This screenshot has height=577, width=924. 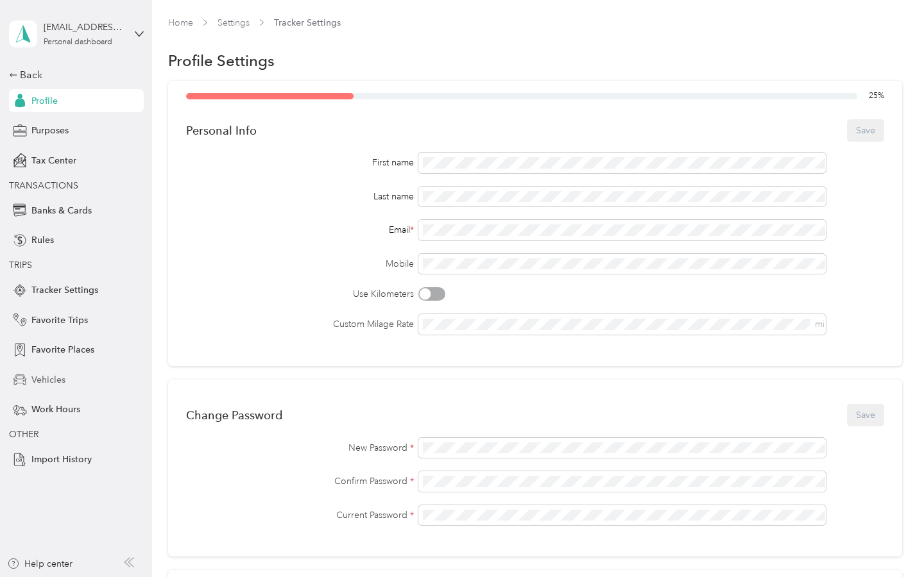 I want to click on button: Help center, so click(x=40, y=564).